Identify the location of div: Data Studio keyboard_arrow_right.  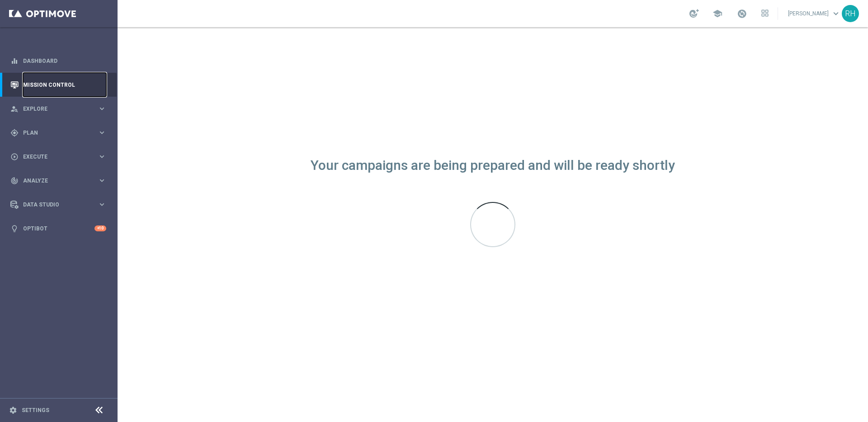
(59, 205).